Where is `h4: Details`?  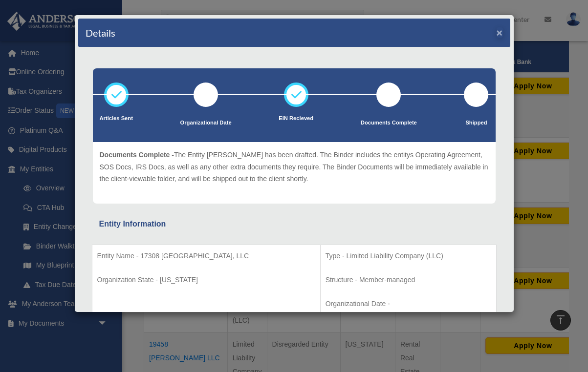 h4: Details is located at coordinates (100, 33).